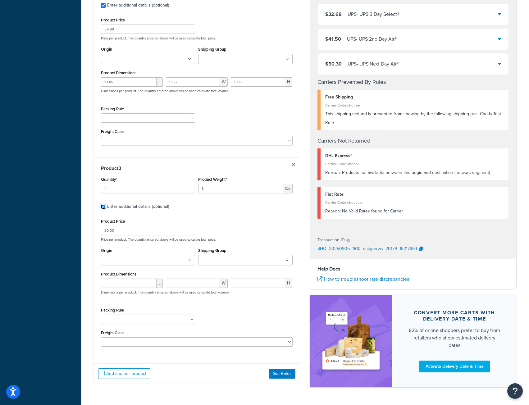 Image resolution: width=529 pixels, height=405 pixels. What do you see at coordinates (413, 141) in the screenshot?
I see `h4: Carriers Not Returned` at bounding box center [413, 141].